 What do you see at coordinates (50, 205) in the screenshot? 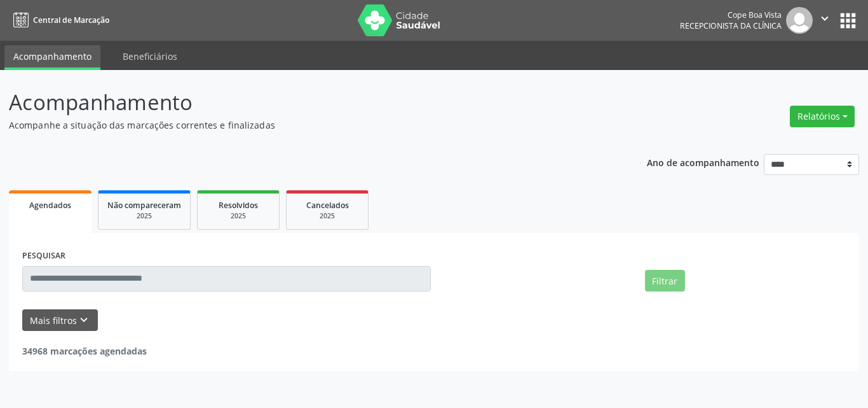
I see `span: Agendados` at bounding box center [50, 205].